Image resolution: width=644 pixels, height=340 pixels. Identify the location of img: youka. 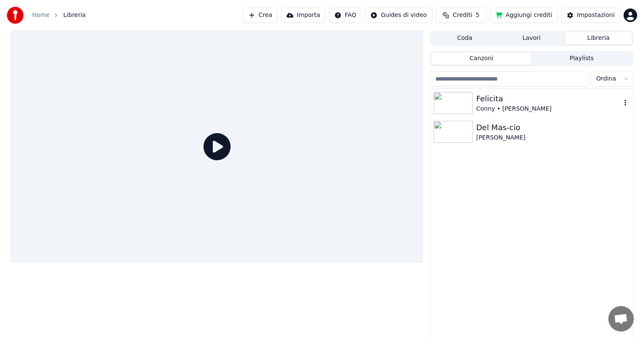
(15, 15).